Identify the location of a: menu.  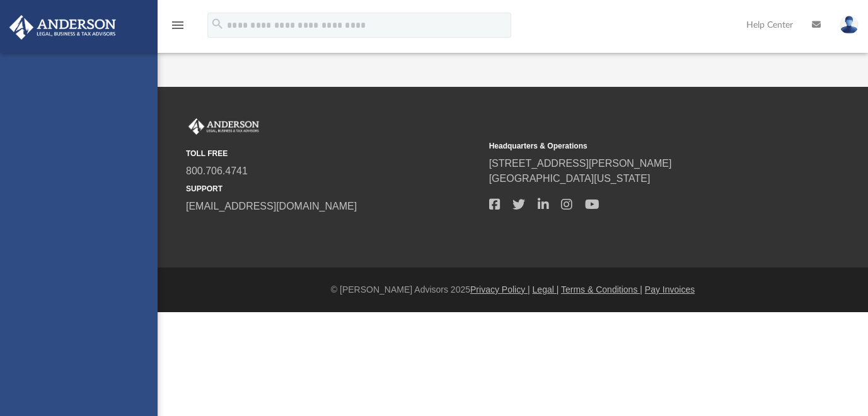
(178, 28).